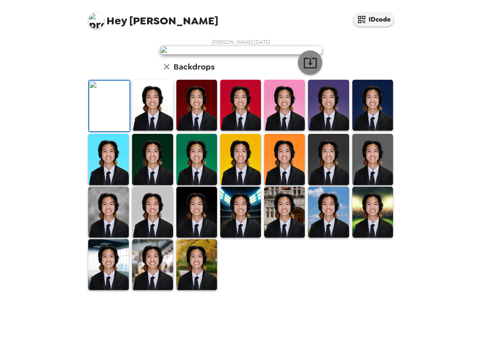 The image size is (482, 358). I want to click on span: Hey, so click(117, 21).